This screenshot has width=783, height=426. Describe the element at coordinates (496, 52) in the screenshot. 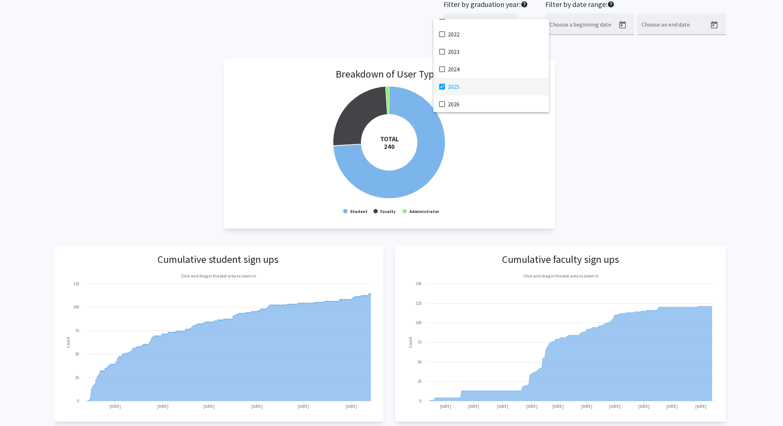

I see `span: 2023` at that location.